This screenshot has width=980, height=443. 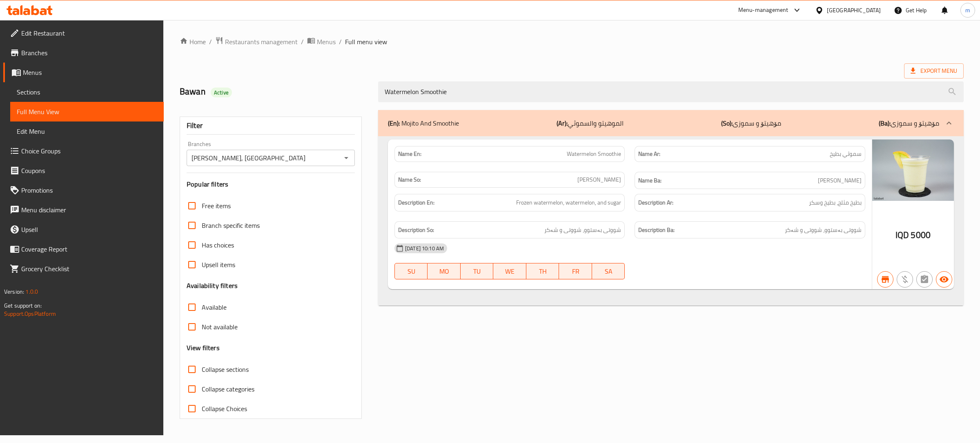 I want to click on div: Filter, so click(x=270, y=125).